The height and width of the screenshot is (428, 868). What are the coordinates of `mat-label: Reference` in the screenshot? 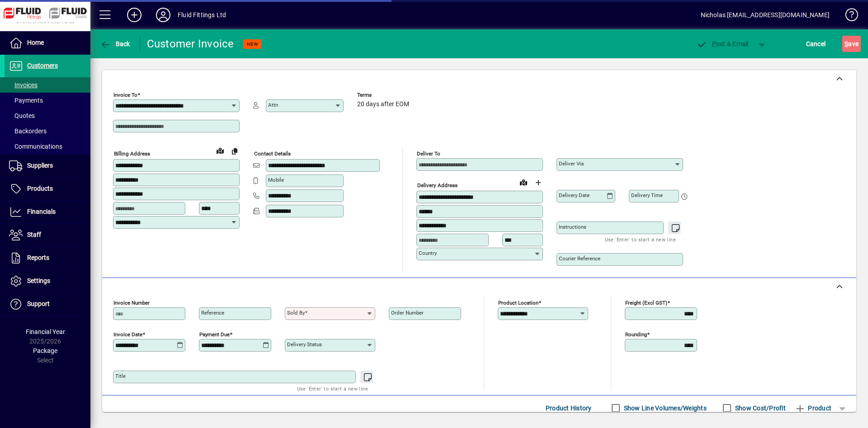 It's located at (212, 313).